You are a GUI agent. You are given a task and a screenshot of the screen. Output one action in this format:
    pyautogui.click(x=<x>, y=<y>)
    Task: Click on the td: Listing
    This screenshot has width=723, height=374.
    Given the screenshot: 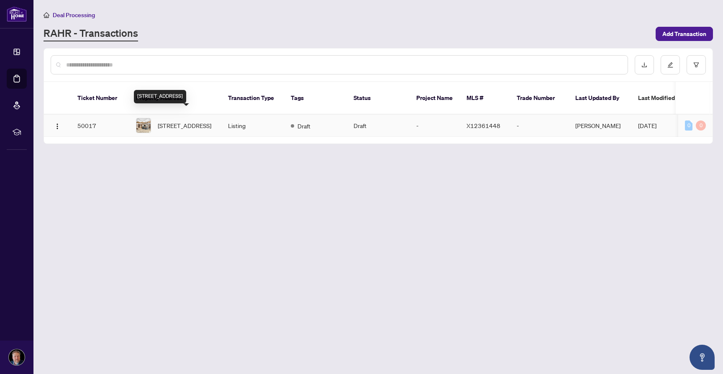 What is the action you would take?
    pyautogui.click(x=253, y=126)
    